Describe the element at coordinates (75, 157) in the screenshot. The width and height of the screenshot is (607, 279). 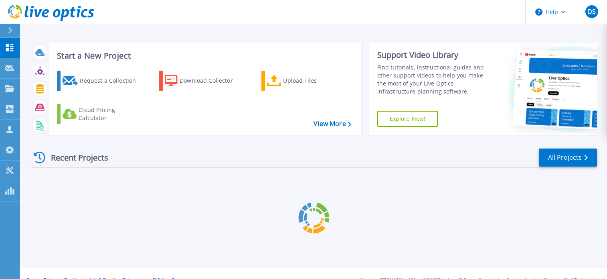
I see `div: Recent Projects` at that location.